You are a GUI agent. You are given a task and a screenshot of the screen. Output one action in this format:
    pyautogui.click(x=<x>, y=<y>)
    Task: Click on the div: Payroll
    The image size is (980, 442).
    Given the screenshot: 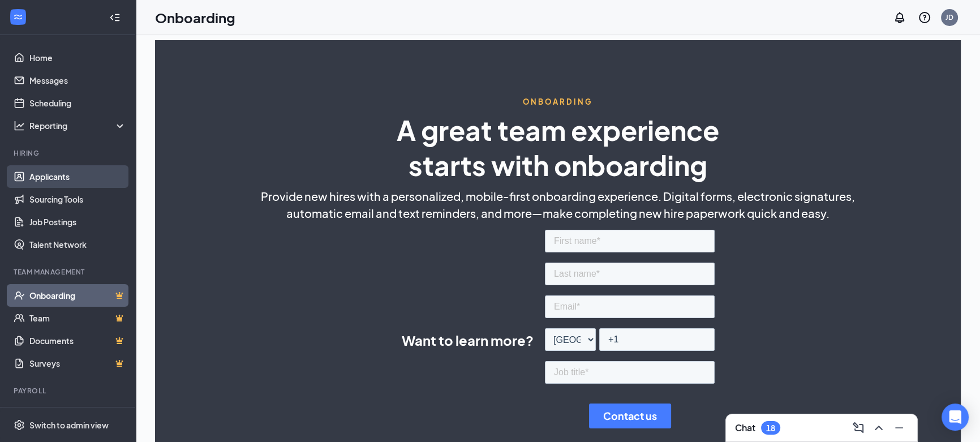 What is the action you would take?
    pyautogui.click(x=68, y=390)
    